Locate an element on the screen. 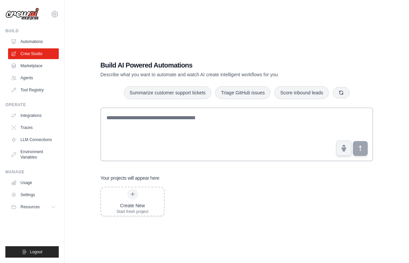 This screenshot has height=263, width=409. img: Logo is located at coordinates (22, 14).